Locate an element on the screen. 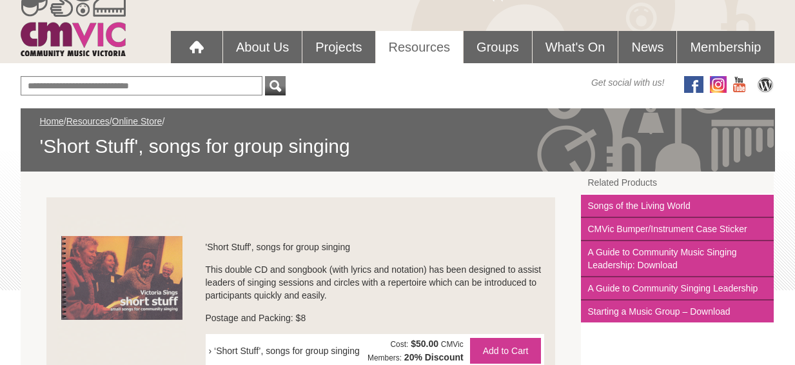 The width and height of the screenshot is (795, 365). span: Get social with us! is located at coordinates (628, 82).